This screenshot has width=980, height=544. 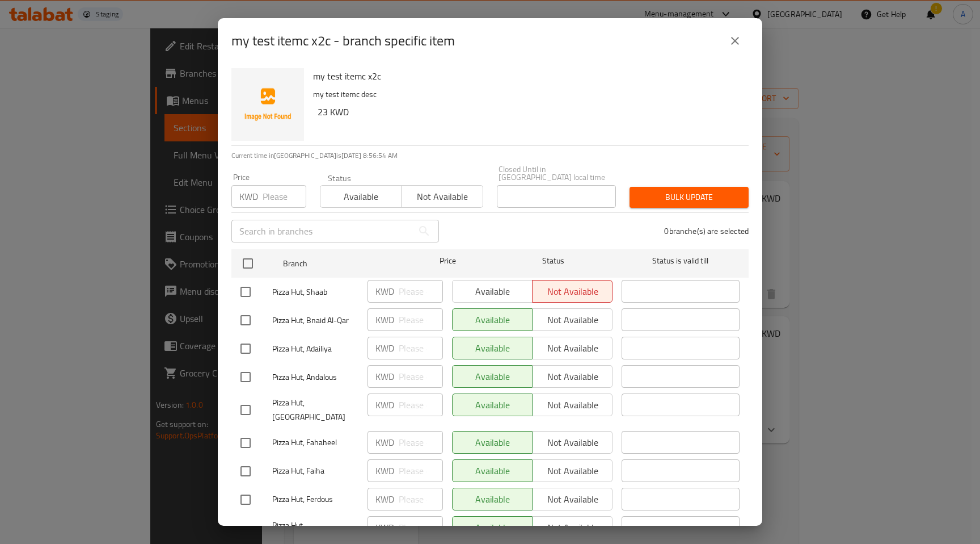 What do you see at coordinates (315, 320) in the screenshot?
I see `span: Pizza Hut, Bnaid Al-Qar` at bounding box center [315, 320].